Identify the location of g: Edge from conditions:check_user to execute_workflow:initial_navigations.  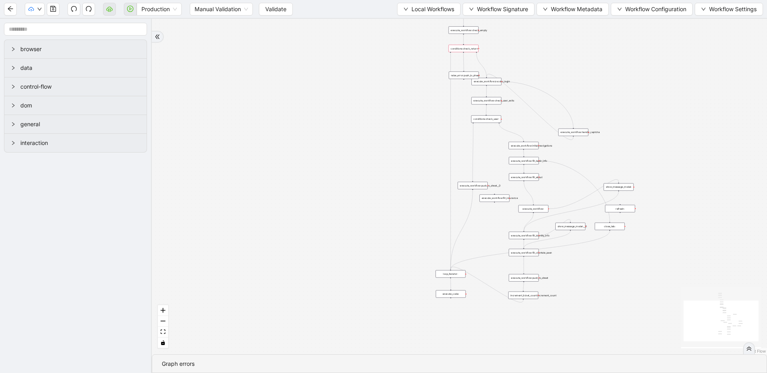
(511, 132).